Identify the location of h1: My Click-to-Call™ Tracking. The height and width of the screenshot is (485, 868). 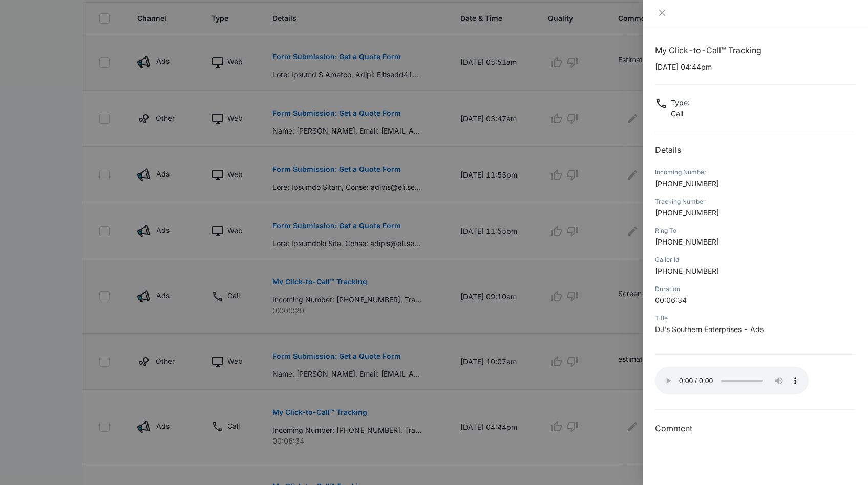
(755, 50).